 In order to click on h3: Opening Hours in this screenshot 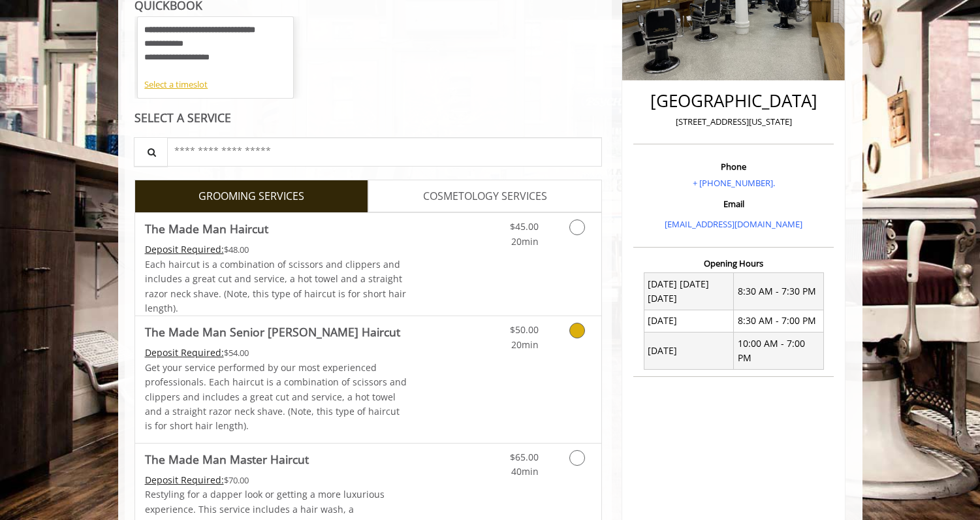, I will do `click(733, 263)`.